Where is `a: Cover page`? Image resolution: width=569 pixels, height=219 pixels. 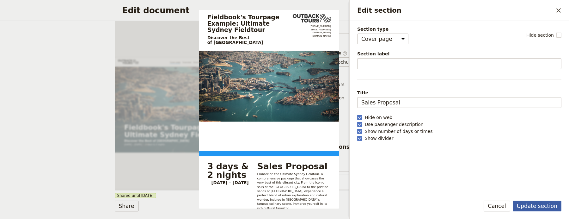
a: Cover page is located at coordinates (145, 10).